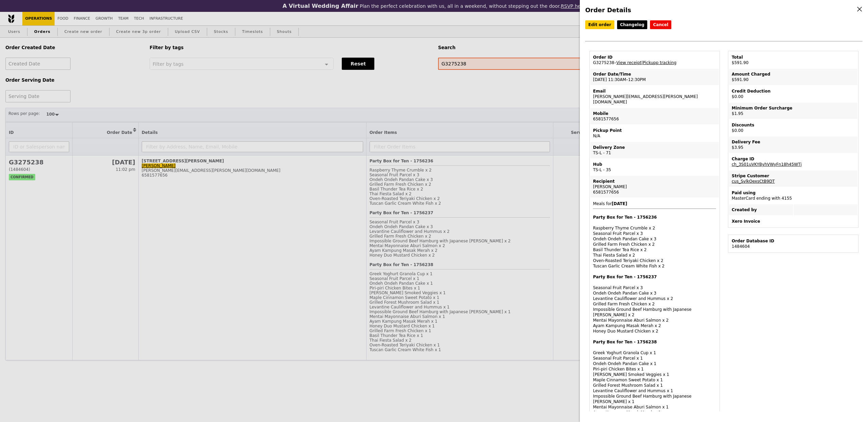 Image resolution: width=868 pixels, height=422 pixels. What do you see at coordinates (654, 182) in the screenshot?
I see `div: Recipient` at bounding box center [654, 182].